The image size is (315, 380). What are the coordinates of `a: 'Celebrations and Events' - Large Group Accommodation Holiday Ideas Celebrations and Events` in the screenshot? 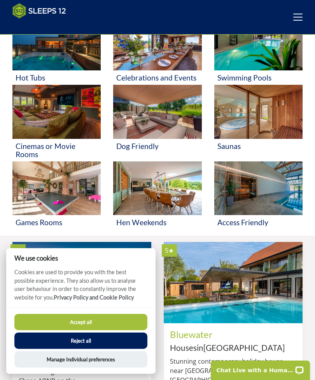 It's located at (157, 51).